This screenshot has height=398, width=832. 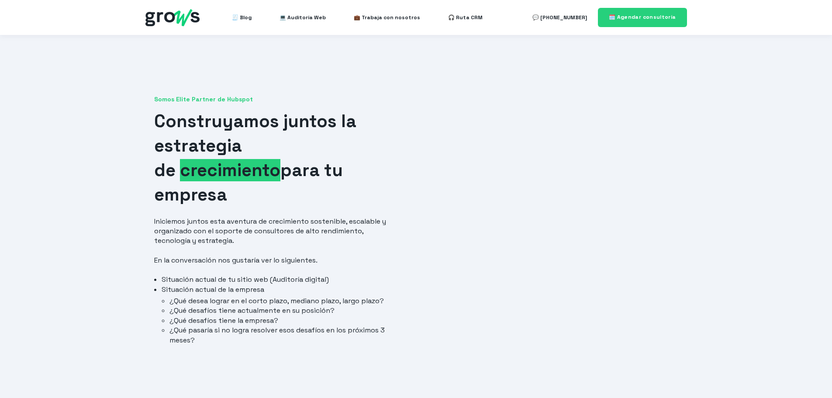 What do you see at coordinates (303, 17) in the screenshot?
I see `a: 💻 Auditoría Web` at bounding box center [303, 17].